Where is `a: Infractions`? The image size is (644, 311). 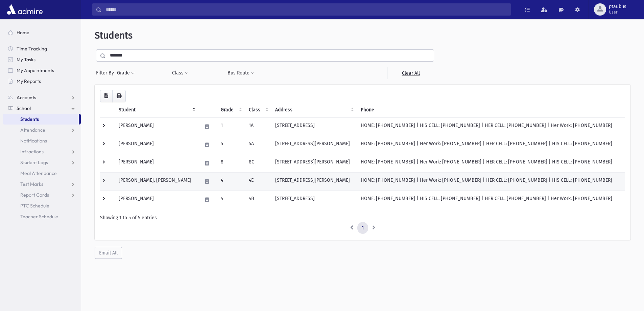
a: Infractions is located at coordinates (42, 151).